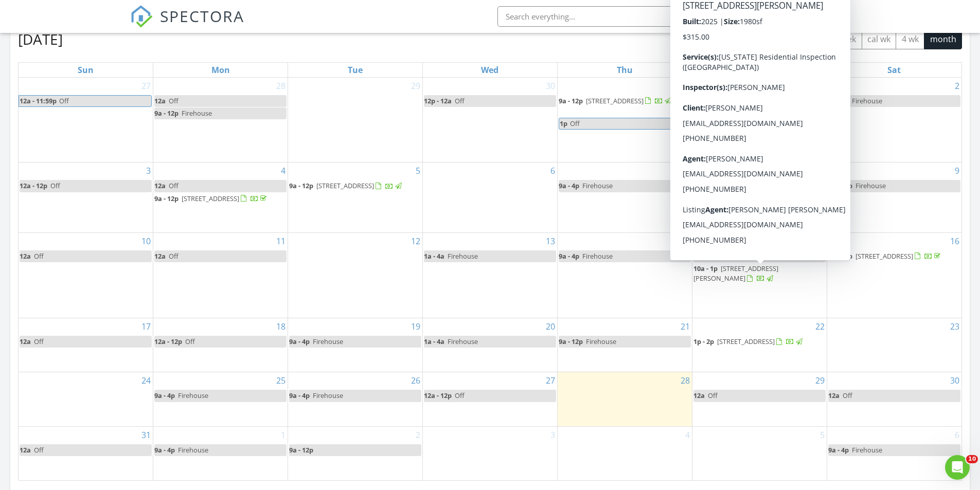 The height and width of the screenshot is (490, 980). What do you see at coordinates (759, 197) in the screenshot?
I see `td: Go to August 8, 2025` at bounding box center [759, 197].